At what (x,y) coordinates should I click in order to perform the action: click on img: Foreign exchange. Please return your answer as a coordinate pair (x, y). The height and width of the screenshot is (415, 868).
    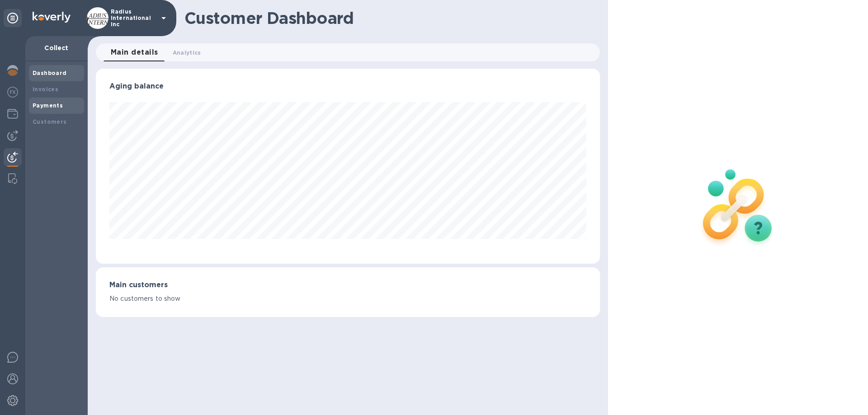
    Looking at the image, I should click on (12, 92).